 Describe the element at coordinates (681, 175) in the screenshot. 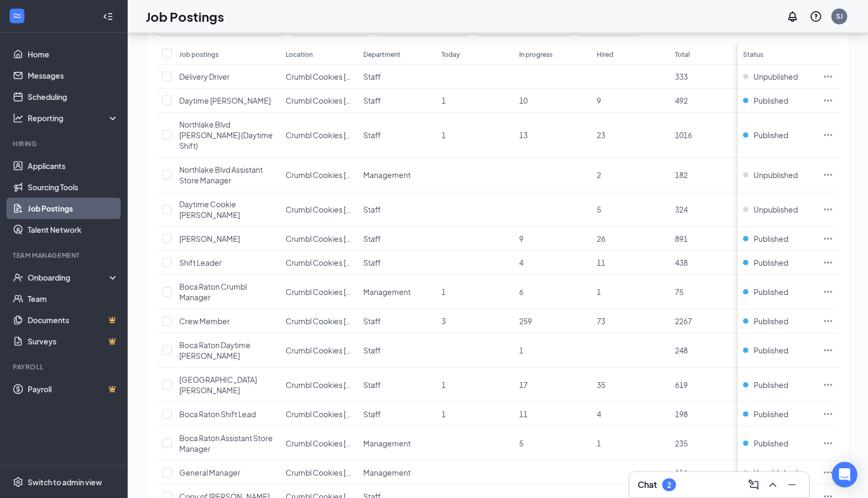

I see `span: 182` at that location.